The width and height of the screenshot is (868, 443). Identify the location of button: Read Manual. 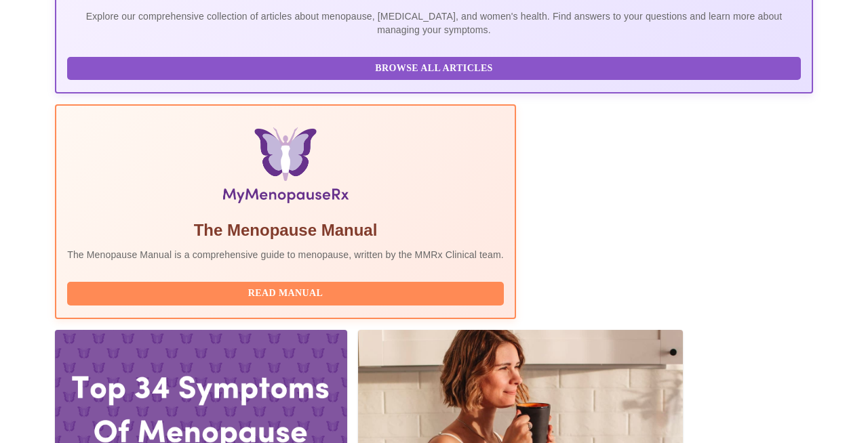
(285, 293).